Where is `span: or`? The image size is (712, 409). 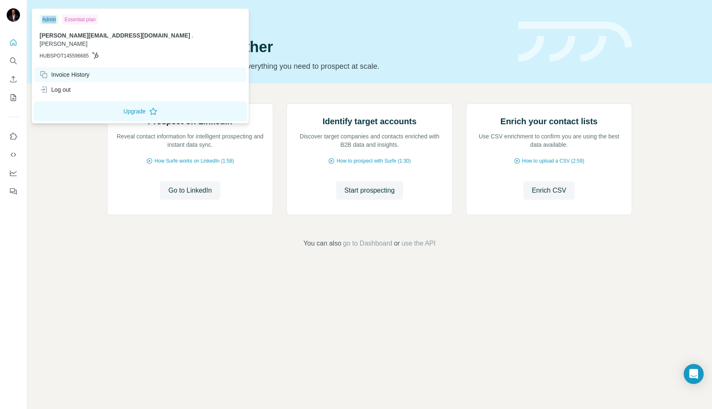
span: or is located at coordinates (397, 243).